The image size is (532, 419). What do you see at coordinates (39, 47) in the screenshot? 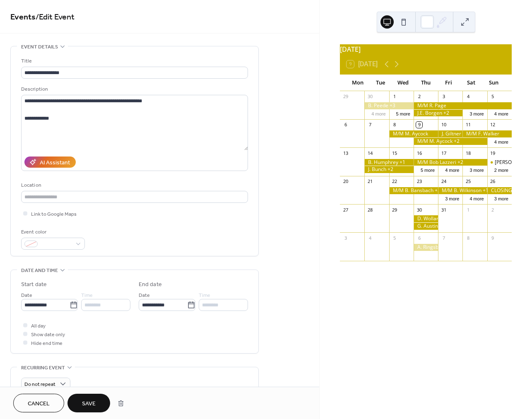
I see `span: Event details` at bounding box center [39, 47].